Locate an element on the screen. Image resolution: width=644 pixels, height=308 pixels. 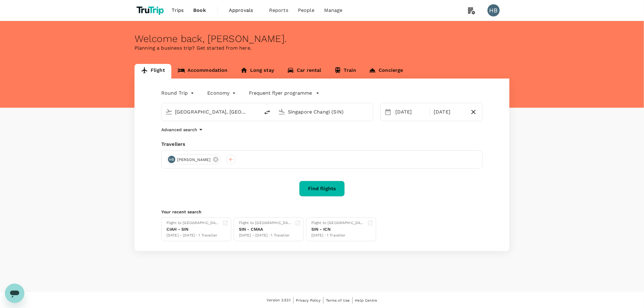
button: delete is located at coordinates (267, 112).